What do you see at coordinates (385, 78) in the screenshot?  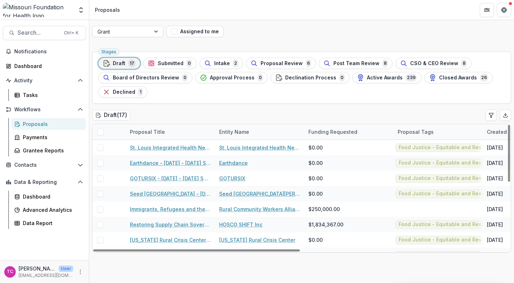 I see `span: Active Awards` at bounding box center [385, 78].